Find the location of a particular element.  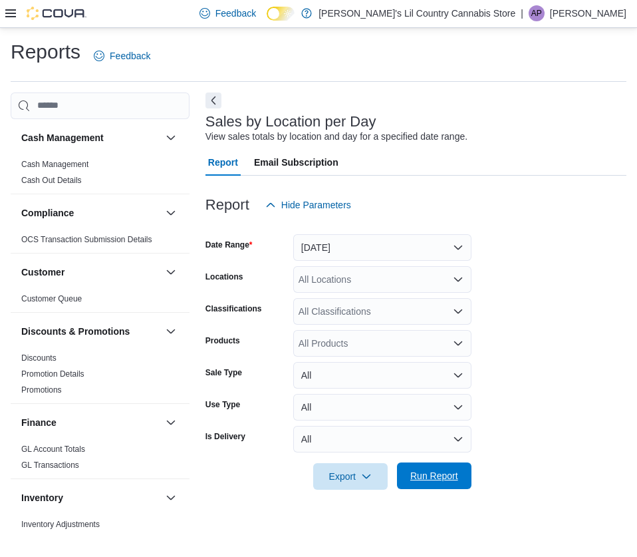

h3: Customer is located at coordinates (43, 272).